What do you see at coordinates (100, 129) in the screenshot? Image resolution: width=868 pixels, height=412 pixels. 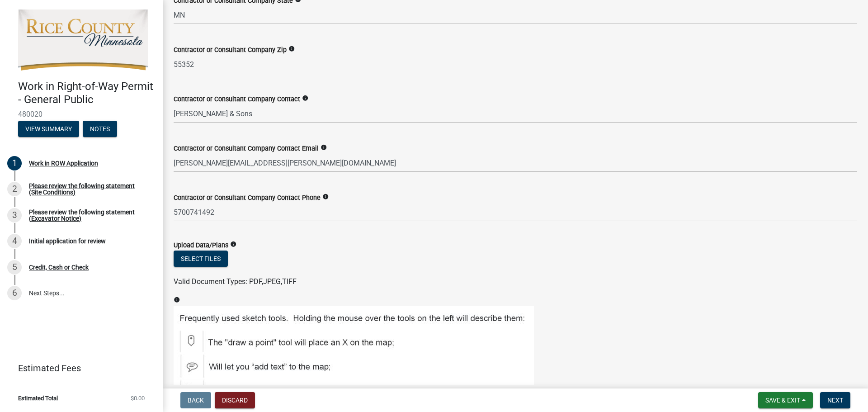 I see `wm-modal-confirm: Notes` at bounding box center [100, 129].